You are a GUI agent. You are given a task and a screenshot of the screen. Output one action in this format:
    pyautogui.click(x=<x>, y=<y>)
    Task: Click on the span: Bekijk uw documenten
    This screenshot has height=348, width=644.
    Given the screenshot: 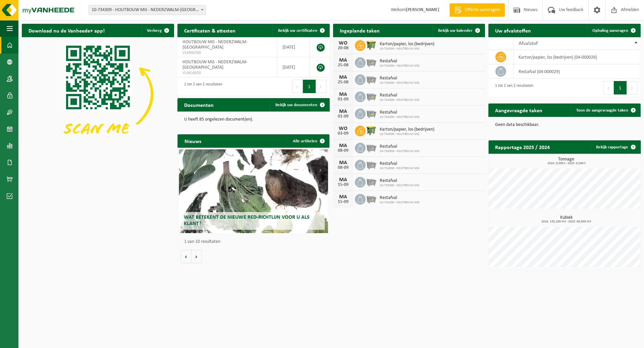 What is the action you would take?
    pyautogui.click(x=296, y=105)
    